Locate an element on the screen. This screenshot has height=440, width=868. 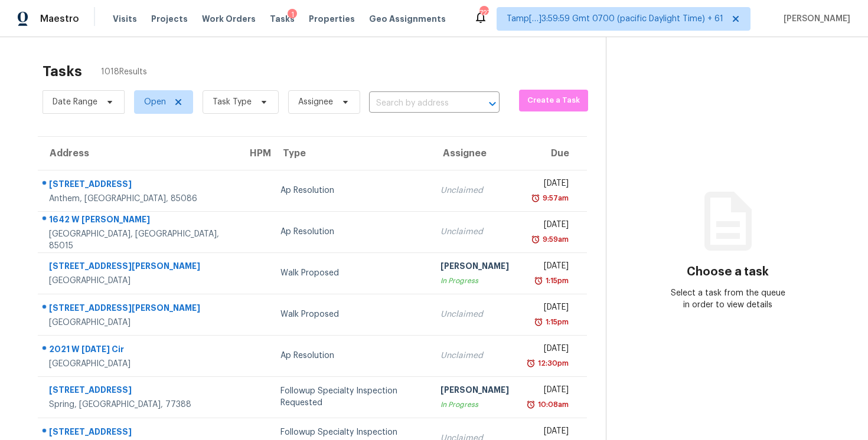
div: 10:08am is located at coordinates (552, 404).